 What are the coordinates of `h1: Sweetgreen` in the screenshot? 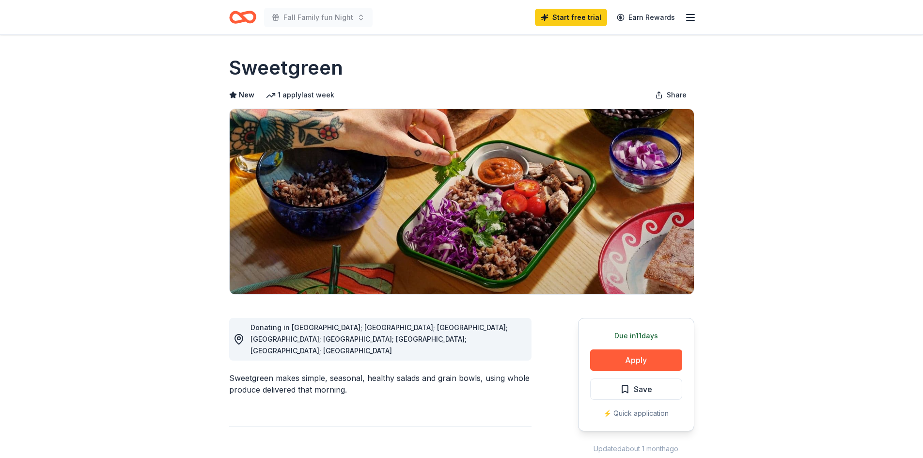 It's located at (286, 68).